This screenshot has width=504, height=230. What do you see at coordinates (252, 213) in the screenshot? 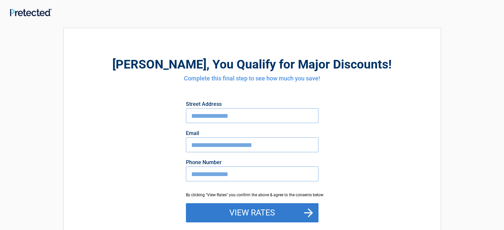
I see `button: View Rates` at bounding box center [252, 213].